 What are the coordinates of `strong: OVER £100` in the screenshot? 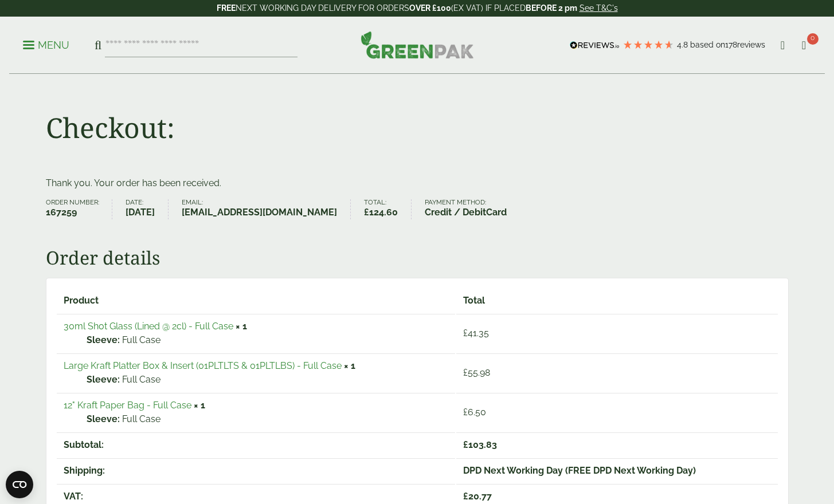 It's located at (430, 8).